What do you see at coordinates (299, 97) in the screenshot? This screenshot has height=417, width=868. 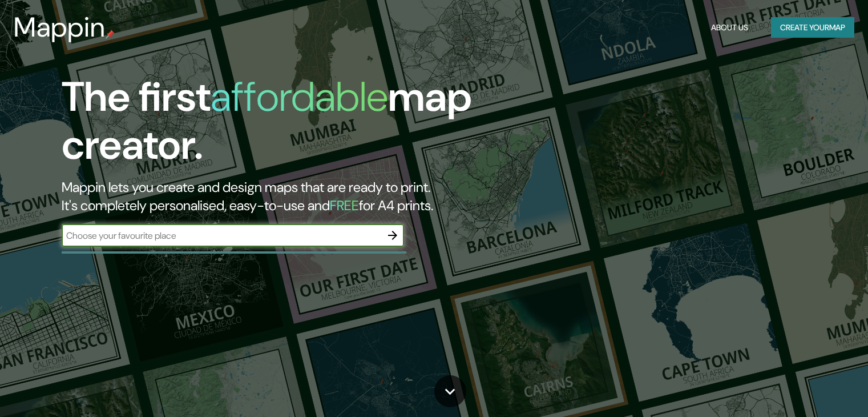 I see `h1: affordable` at bounding box center [299, 97].